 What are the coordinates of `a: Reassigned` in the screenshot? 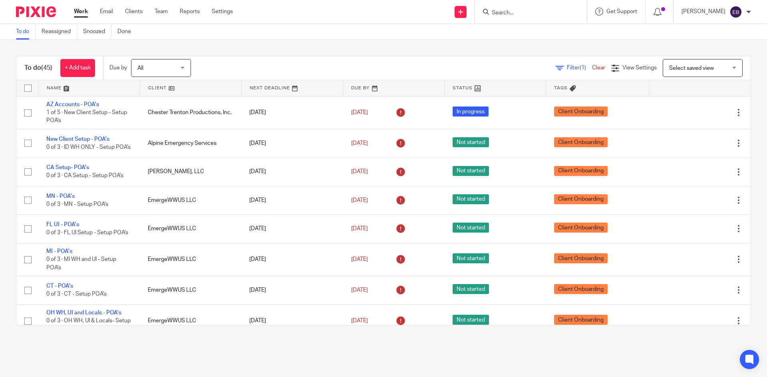 It's located at (59, 32).